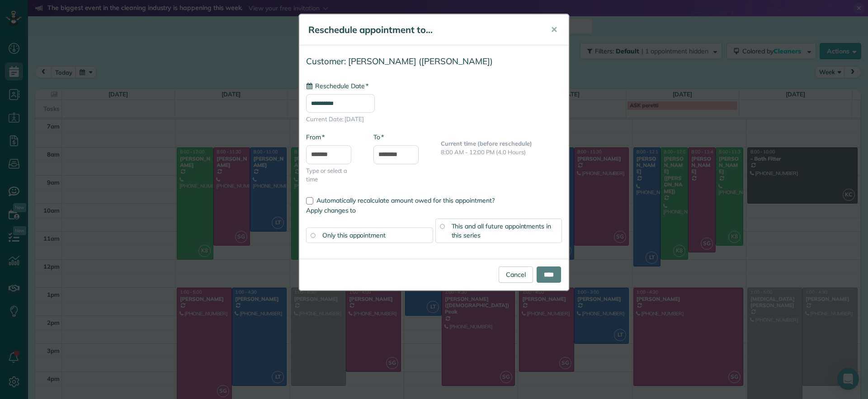 The image size is (868, 399). Describe the element at coordinates (316, 137) in the screenshot. I see `label: From` at that location.